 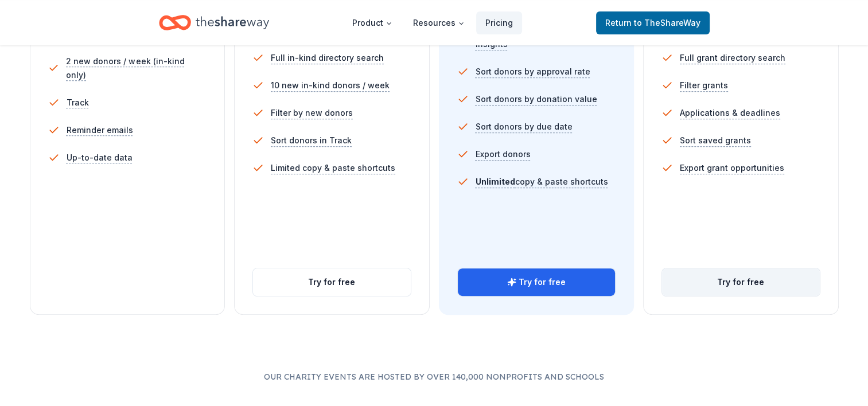 I want to click on a: Home, so click(x=214, y=22).